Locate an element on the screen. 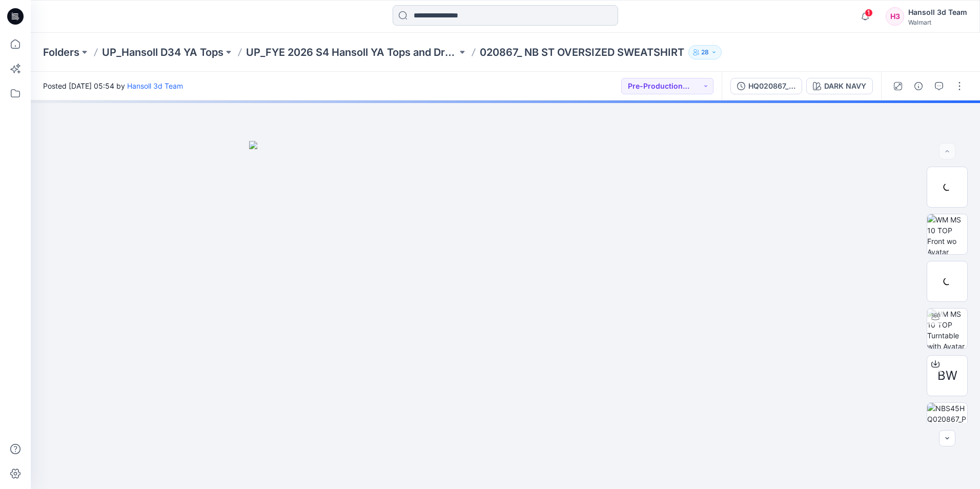 The image size is (980, 489). p: Folders is located at coordinates (61, 52).